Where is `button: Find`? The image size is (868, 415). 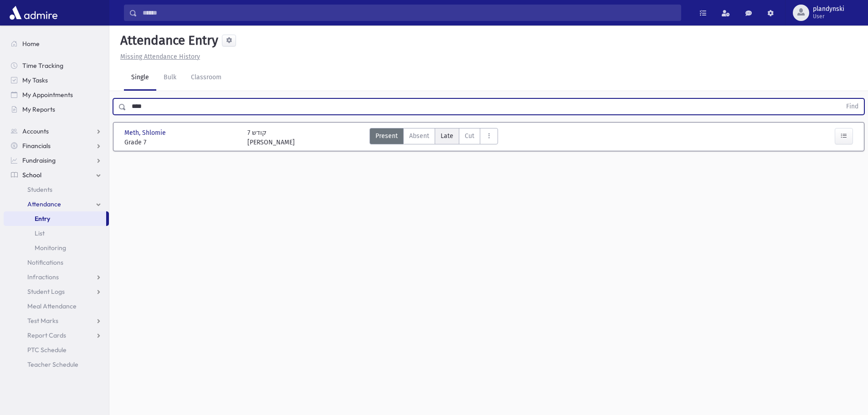
button: Find is located at coordinates (852, 106).